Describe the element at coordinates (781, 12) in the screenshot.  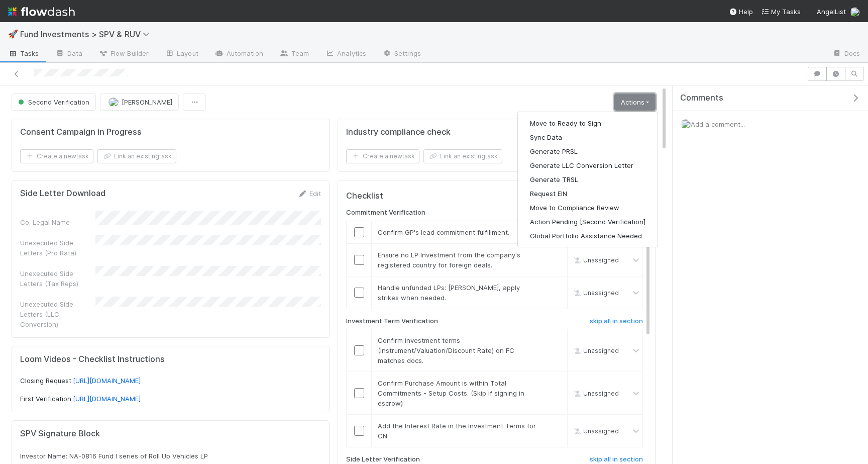
I see `span: My Tasks` at that location.